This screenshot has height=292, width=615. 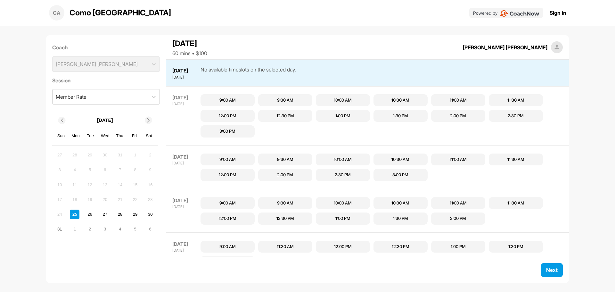 I want to click on img: square_default-ef6cabf814de5a2bf16c804365e32c732080f9872bdf737d349900a9daf73cf9.png, so click(x=557, y=47).